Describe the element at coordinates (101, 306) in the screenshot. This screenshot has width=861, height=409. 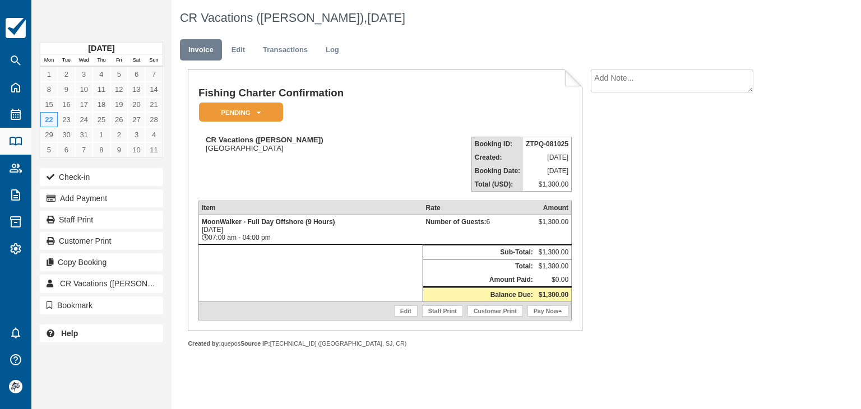
I see `button: Bookmark` at that location.